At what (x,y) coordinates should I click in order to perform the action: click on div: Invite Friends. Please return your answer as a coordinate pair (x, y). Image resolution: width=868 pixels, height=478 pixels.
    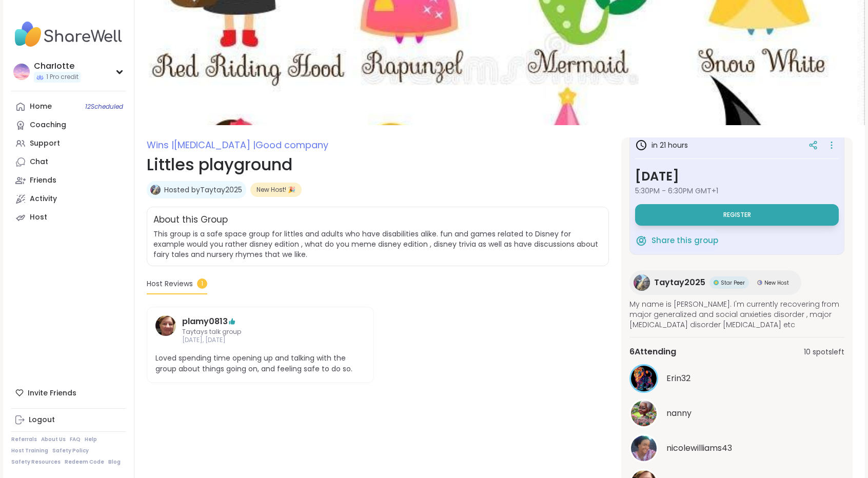
    Looking at the image, I should click on (68, 392).